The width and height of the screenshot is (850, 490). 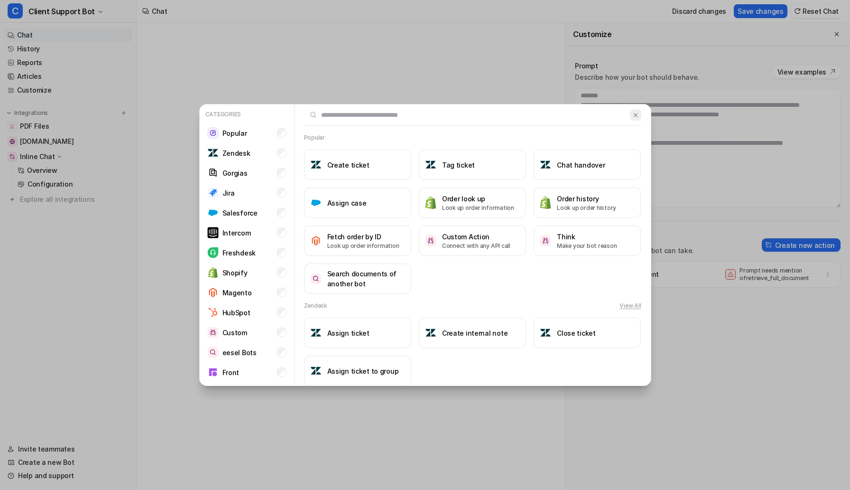 What do you see at coordinates (476, 246) in the screenshot?
I see `p: Connect with any API call` at bounding box center [476, 246].